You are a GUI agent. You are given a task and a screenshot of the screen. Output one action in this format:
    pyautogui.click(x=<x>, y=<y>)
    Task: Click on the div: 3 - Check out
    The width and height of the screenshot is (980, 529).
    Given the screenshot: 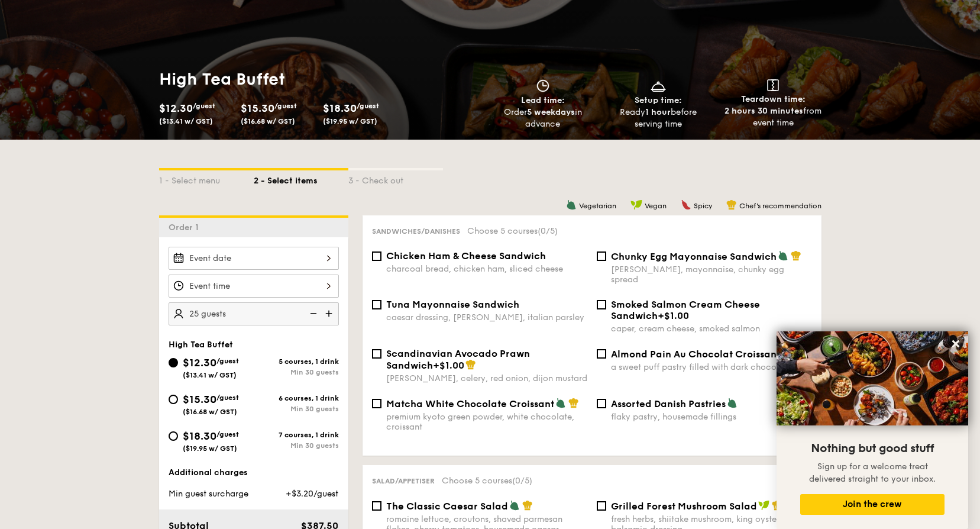 What is the action you would take?
    pyautogui.click(x=396, y=179)
    